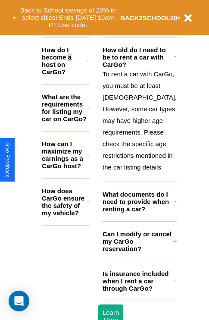 The width and height of the screenshot is (209, 320). What do you see at coordinates (138, 241) in the screenshot?
I see `h3: Can I modify or cancel my CarGo reservation?` at bounding box center [138, 241].